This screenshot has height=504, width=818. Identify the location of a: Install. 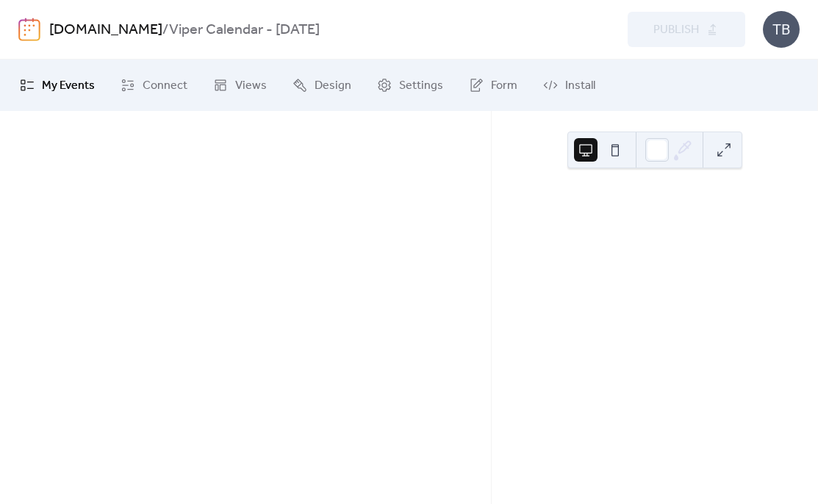
(569, 85).